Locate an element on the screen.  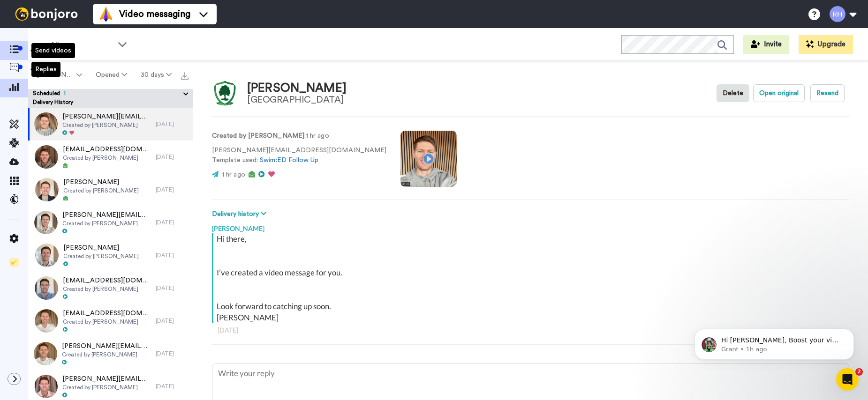
button: Invite is located at coordinates (766, 44).